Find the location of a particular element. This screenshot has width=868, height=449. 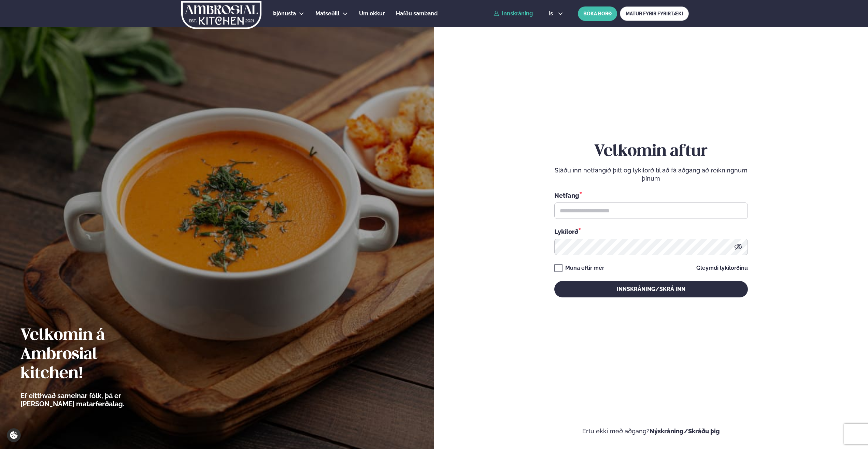

button: BÓKA BORÐ is located at coordinates (597, 13).